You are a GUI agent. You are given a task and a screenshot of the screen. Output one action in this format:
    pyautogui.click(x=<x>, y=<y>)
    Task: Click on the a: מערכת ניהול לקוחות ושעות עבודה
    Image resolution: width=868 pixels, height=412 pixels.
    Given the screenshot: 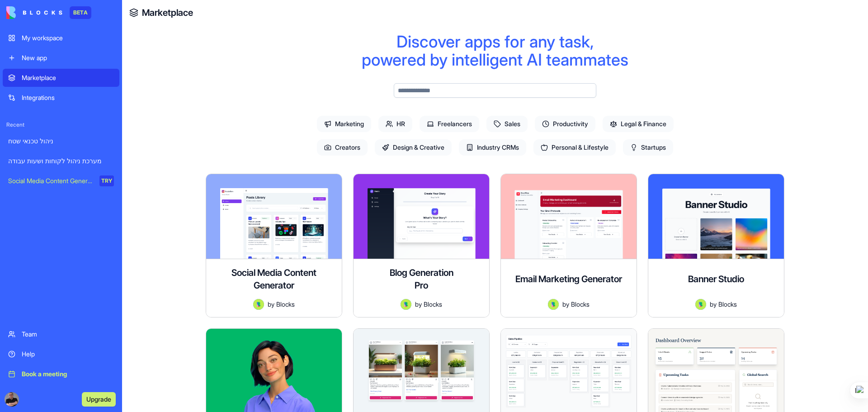 What is the action you would take?
    pyautogui.click(x=61, y=161)
    